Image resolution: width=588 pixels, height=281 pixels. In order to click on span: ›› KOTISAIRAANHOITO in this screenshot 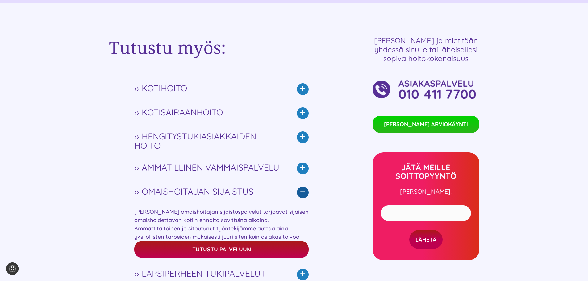, I will do `click(209, 112)`.